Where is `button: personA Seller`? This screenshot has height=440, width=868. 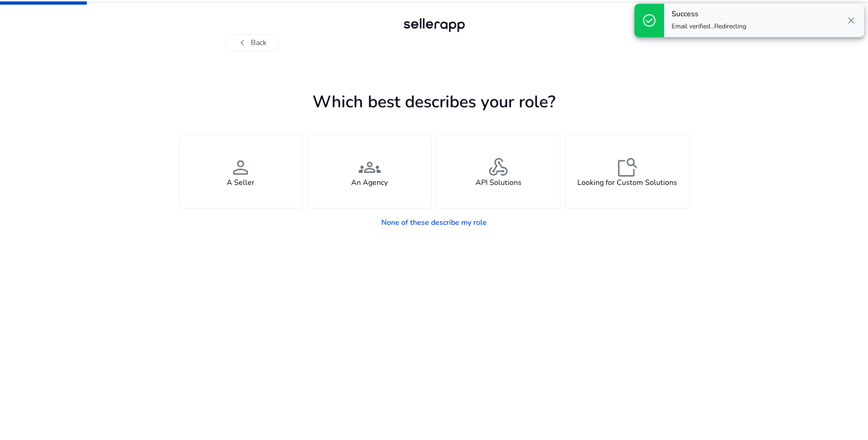
button: personA Seller is located at coordinates (241, 171).